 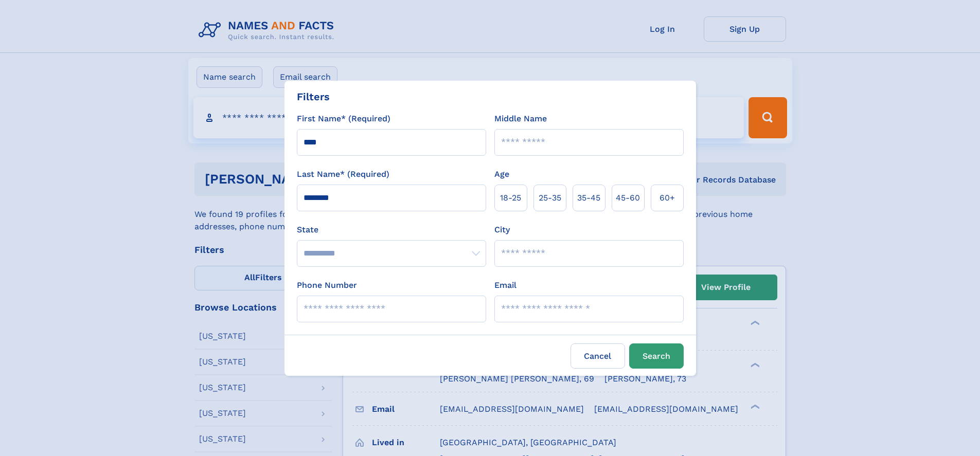 I want to click on div: Filters, so click(x=313, y=96).